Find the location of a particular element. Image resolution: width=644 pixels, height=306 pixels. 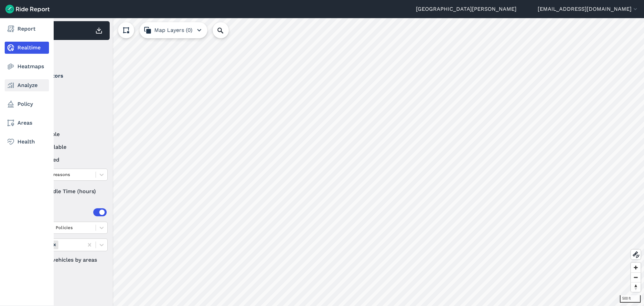

label: available is located at coordinates (67, 134).